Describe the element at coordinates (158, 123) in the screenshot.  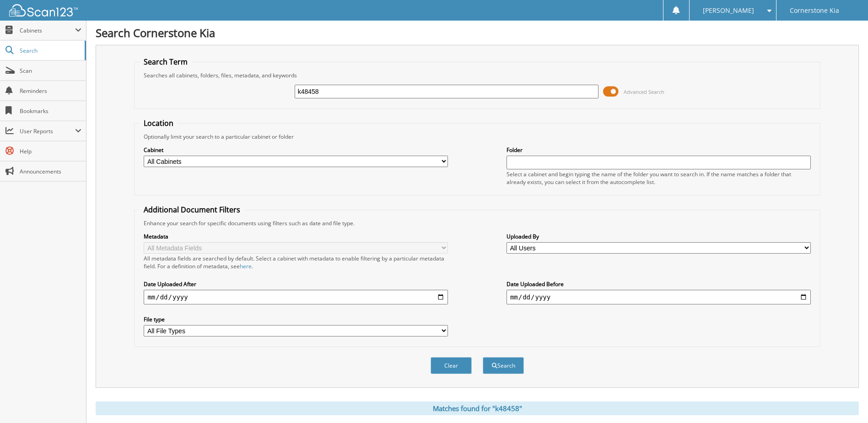
I see `legend: Location` at that location.